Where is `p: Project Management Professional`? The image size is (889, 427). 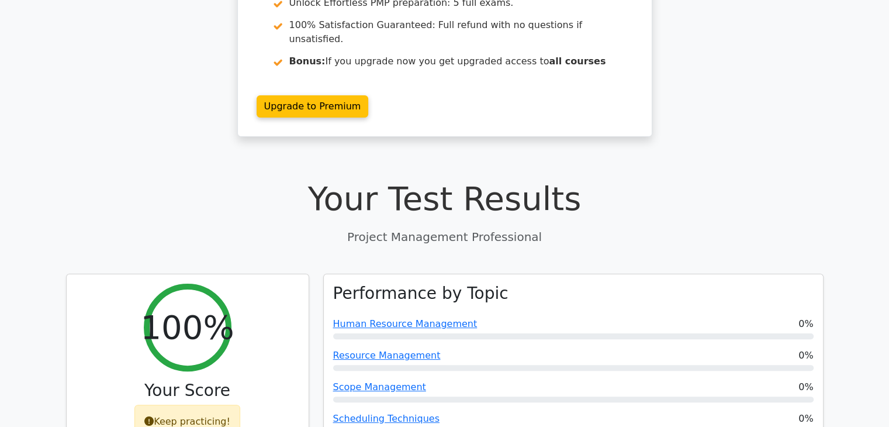
p: Project Management Professional is located at coordinates (445, 237).